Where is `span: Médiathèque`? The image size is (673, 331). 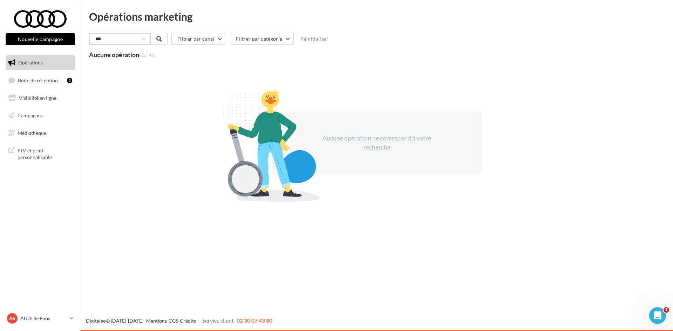 span: Médiathèque is located at coordinates (32, 133).